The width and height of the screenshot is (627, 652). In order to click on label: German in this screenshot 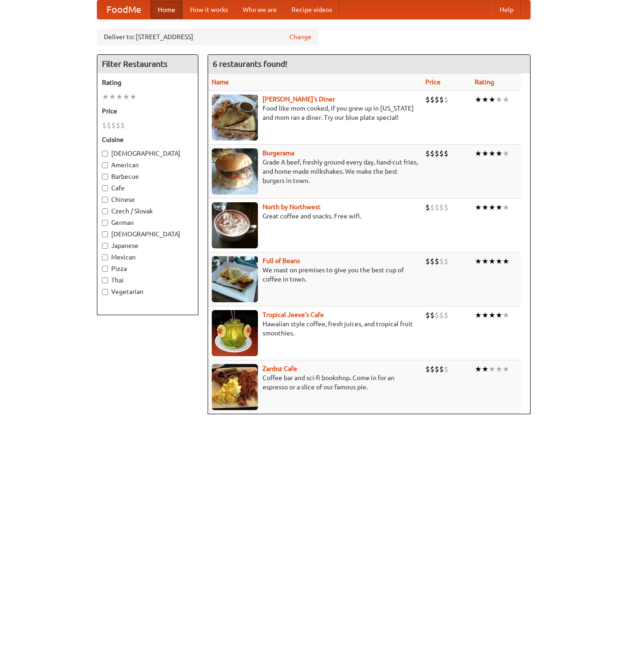, I will do `click(148, 223)`.